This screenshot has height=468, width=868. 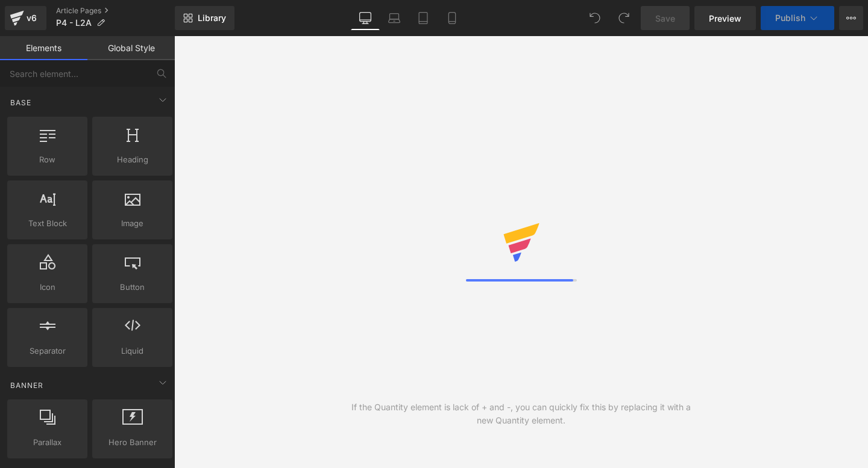 I want to click on button: Publish, so click(x=797, y=18).